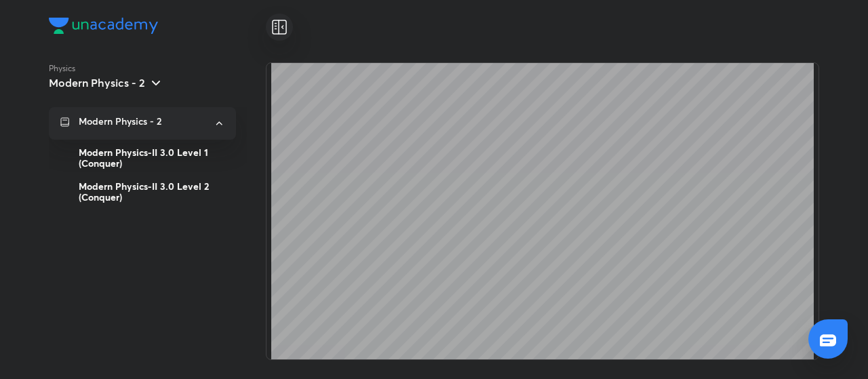  What do you see at coordinates (152, 192) in the screenshot?
I see `div: Modern Physics-II 3.0 Level 2 (Conquer)` at bounding box center [152, 192].